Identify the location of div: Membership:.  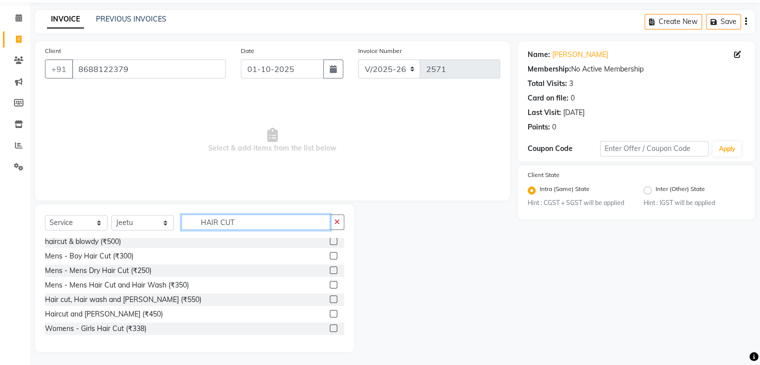
(549, 69).